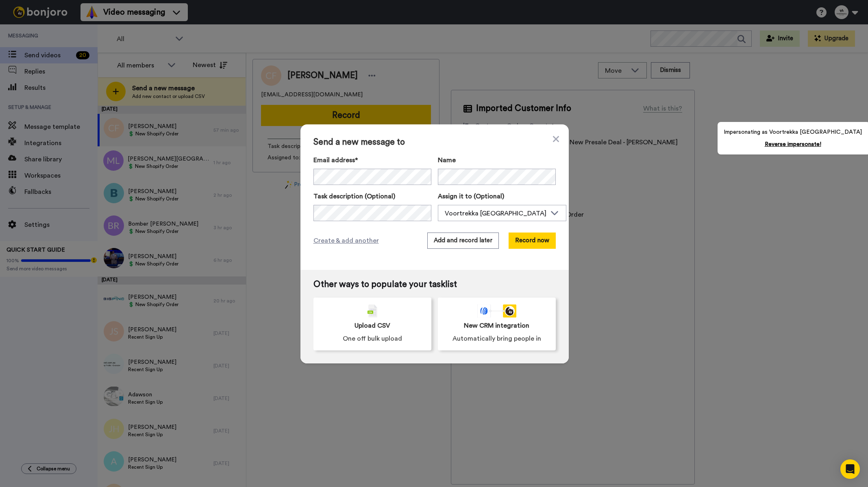 The image size is (868, 487). I want to click on button: Add and record later, so click(463, 241).